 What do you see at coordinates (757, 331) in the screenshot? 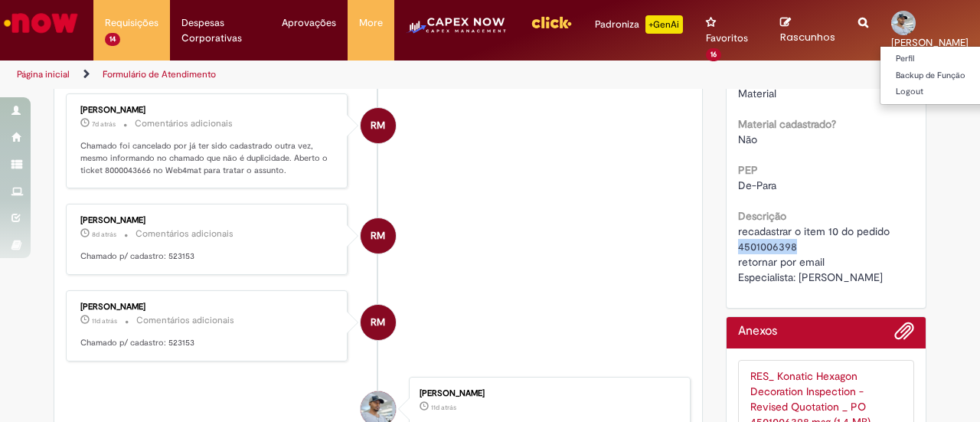
I see `h2: Anexos` at bounding box center [757, 331].